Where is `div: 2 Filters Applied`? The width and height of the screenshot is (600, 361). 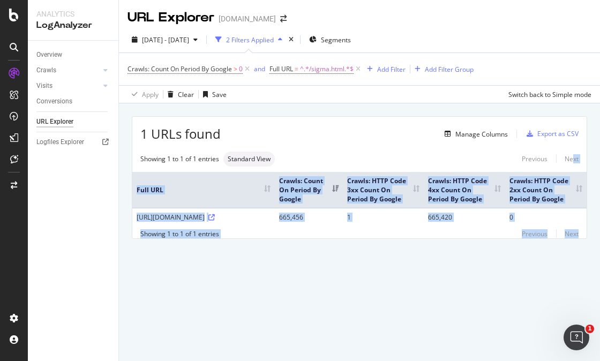 div: 2 Filters Applied is located at coordinates (250, 40).